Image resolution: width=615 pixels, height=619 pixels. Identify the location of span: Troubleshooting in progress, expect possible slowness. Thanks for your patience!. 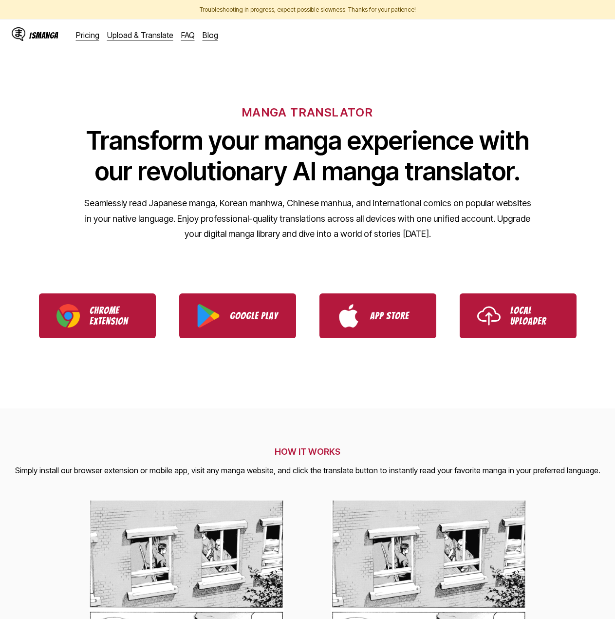
(308, 9).